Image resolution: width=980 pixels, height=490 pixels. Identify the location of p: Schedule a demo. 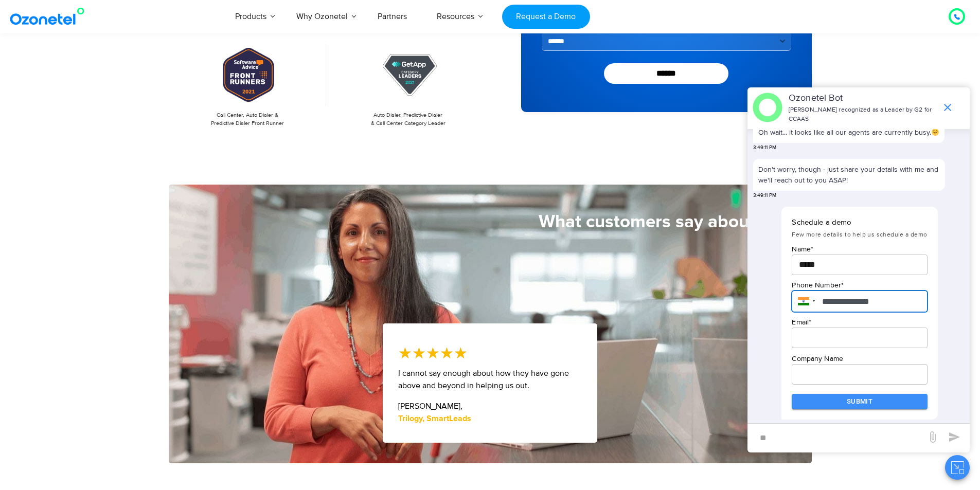
(859, 222).